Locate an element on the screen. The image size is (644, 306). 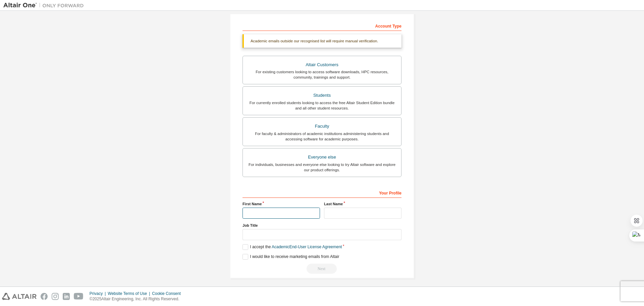
div: Read and acccept EULA to continue is located at coordinates (322, 268).